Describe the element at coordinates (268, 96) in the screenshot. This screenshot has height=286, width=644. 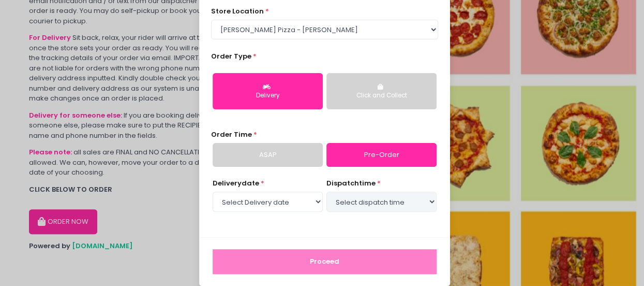
I see `div: Delivery` at that location.